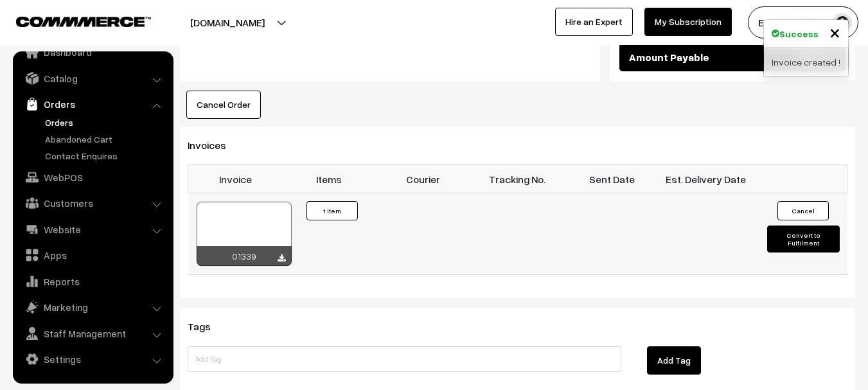 The image size is (868, 390). I want to click on a: Marketing, so click(92, 307).